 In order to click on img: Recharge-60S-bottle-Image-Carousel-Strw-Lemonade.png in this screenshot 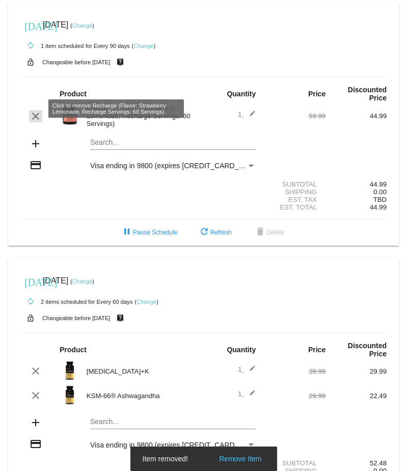, I will do `click(70, 115)`.